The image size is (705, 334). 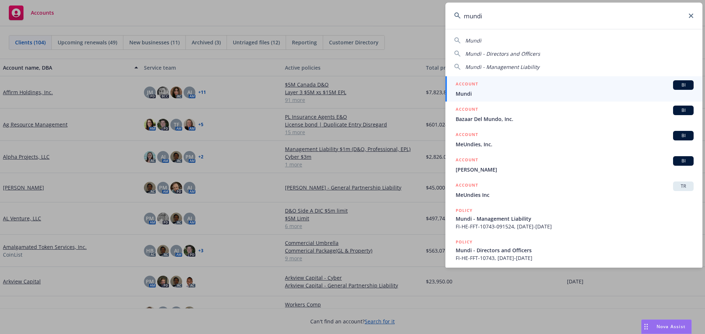 What do you see at coordinates (683, 186) in the screenshot?
I see `span: TR` at bounding box center [683, 186].